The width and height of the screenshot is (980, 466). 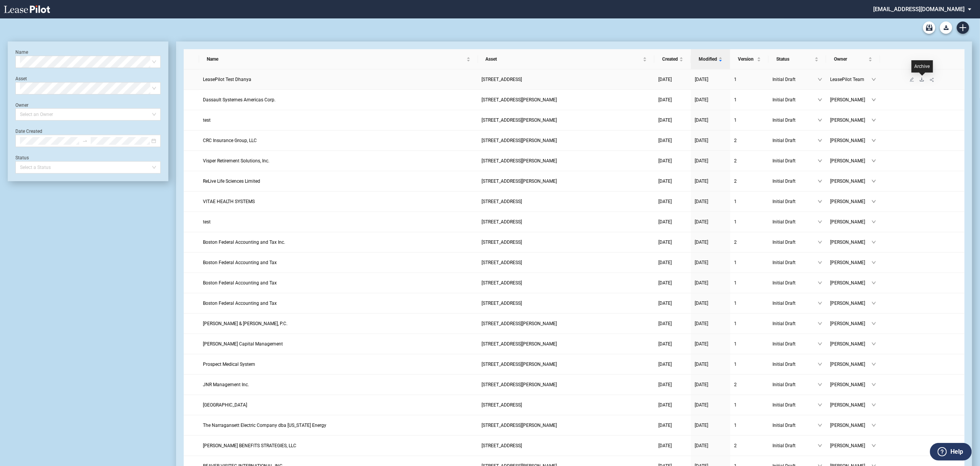 I want to click on span: 500 Edgewater Drive, so click(x=502, y=303).